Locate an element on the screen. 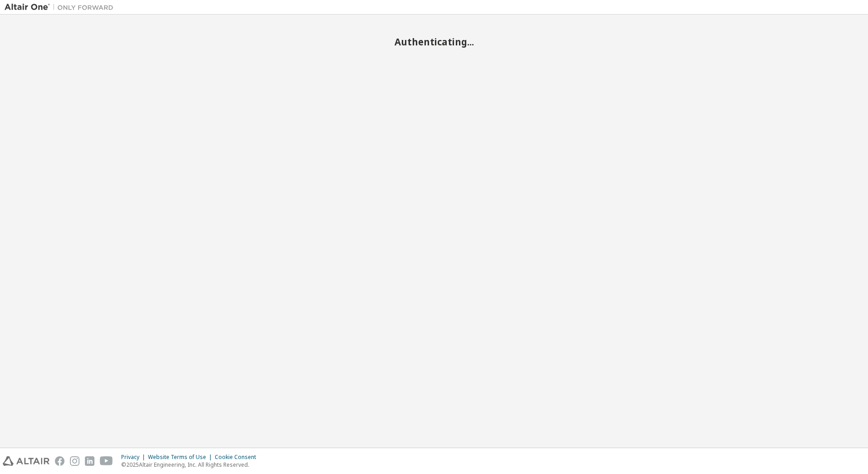 This screenshot has width=868, height=474. h2: Authenticating... is located at coordinates (434, 42).